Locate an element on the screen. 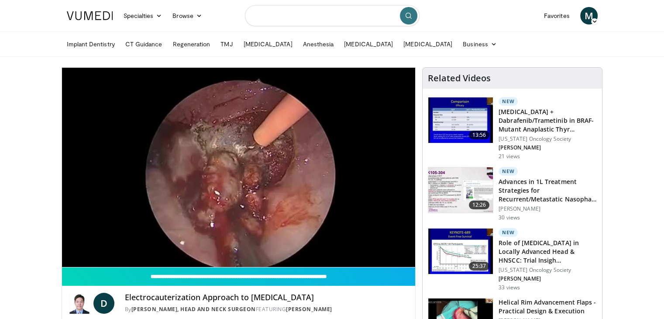 Image resolution: width=664 pixels, height=319 pixels. h4: Related Videos is located at coordinates (459, 78).